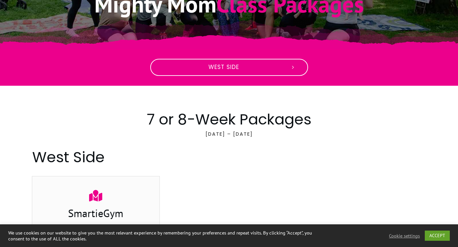 Image resolution: width=458 pixels, height=247 pixels. I want to click on div: We use cookies on our website to give you the most relevant experience by remembering your prefer..., so click(163, 236).